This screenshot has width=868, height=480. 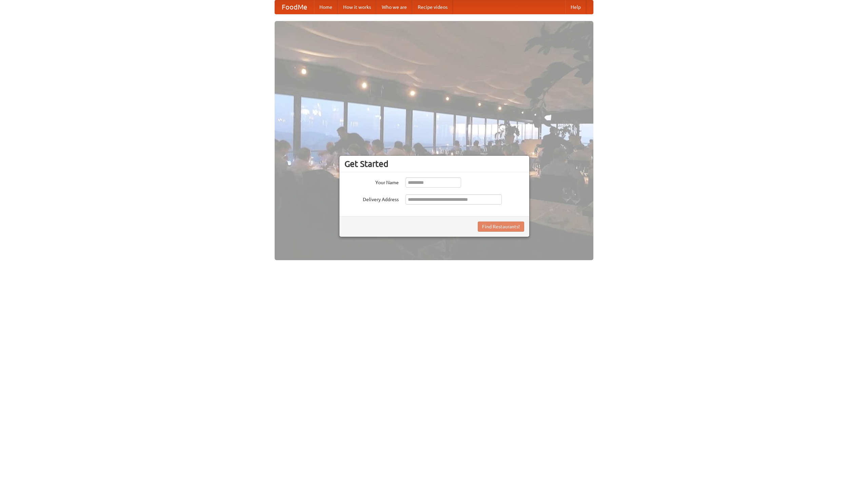 What do you see at coordinates (294, 7) in the screenshot?
I see `a: FoodMe` at bounding box center [294, 7].